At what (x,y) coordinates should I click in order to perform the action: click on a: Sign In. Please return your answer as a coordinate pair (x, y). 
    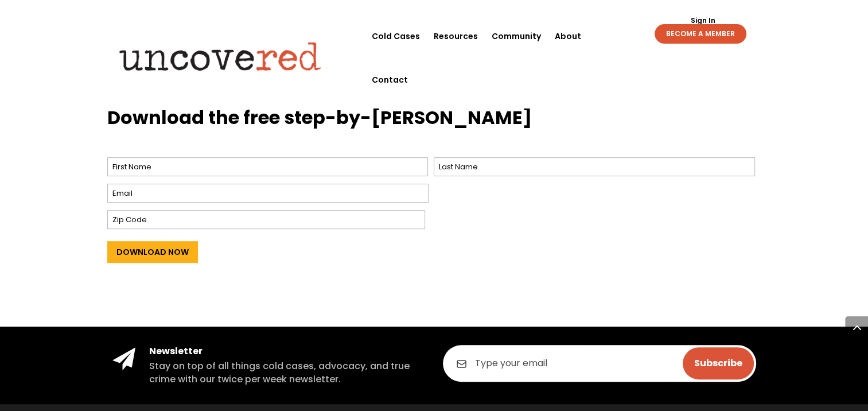
    Looking at the image, I should click on (702, 20).